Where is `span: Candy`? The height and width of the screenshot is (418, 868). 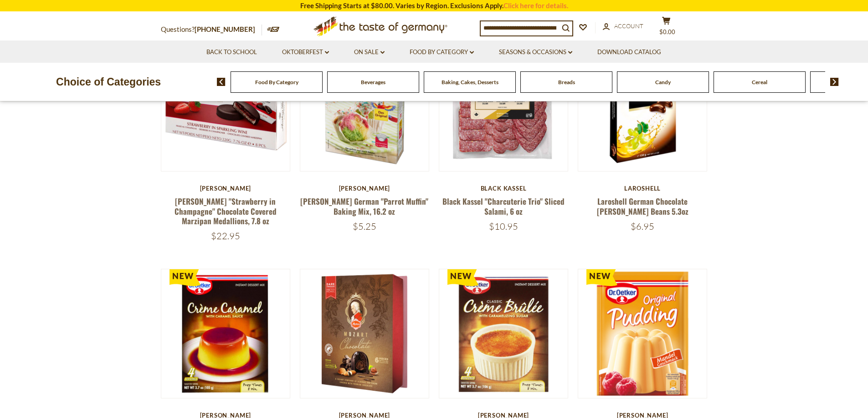
span: Candy is located at coordinates (662, 82).